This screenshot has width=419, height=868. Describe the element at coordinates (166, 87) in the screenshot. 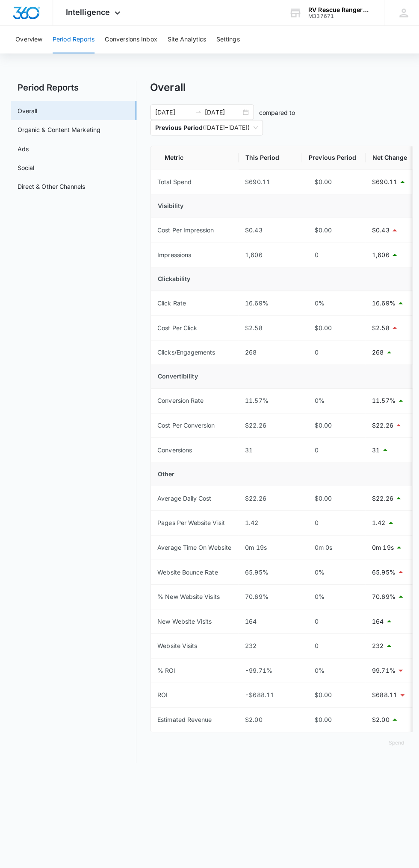

I see `h1: Overall` at that location.